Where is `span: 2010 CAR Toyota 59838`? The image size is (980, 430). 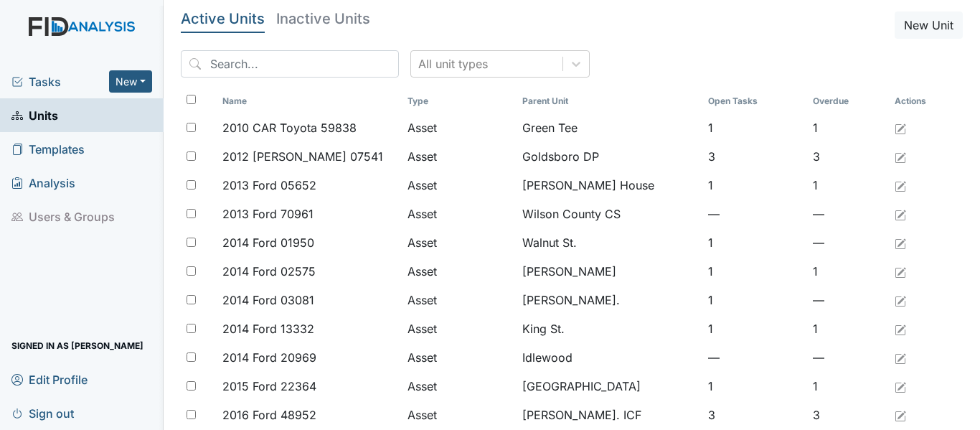 span: 2010 CAR Toyota 59838 is located at coordinates (289, 127).